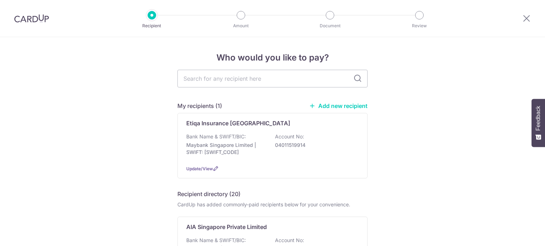 This screenshot has width=545, height=246. I want to click on div: CardUp has added commonly-paid recipients below for your convenience., so click(272, 205).